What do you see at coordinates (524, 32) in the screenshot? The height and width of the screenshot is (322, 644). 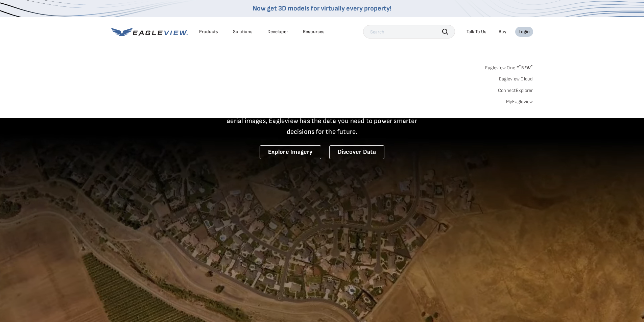 I see `div: Login` at bounding box center [524, 32].